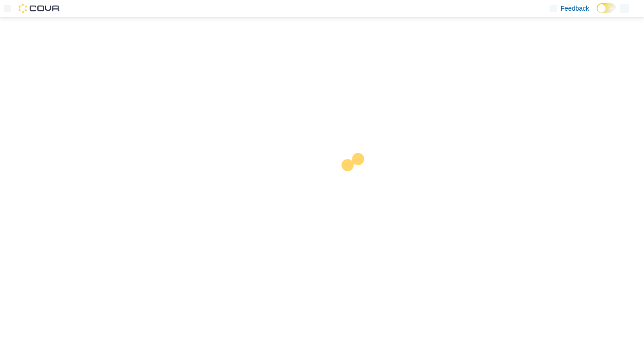 The image size is (644, 340). What do you see at coordinates (575, 8) in the screenshot?
I see `span: Feedback` at bounding box center [575, 8].